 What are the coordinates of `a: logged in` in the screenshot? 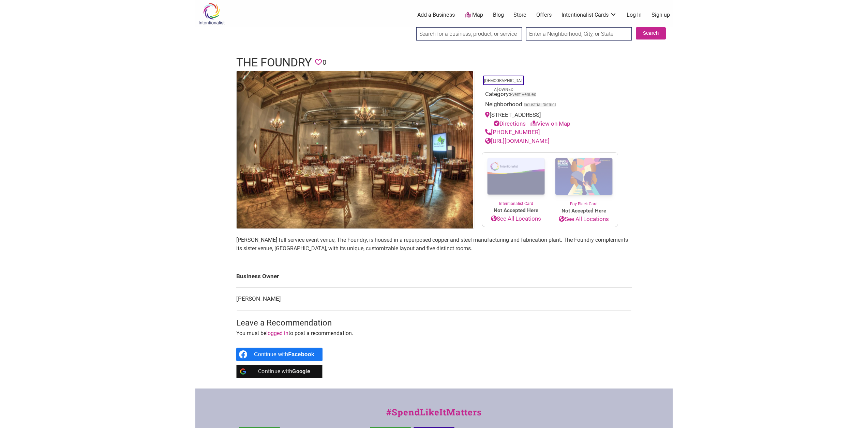 It's located at (277, 333).